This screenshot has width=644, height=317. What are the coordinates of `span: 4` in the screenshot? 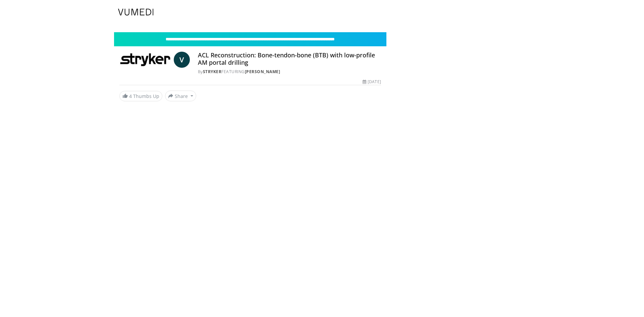 It's located at (130, 96).